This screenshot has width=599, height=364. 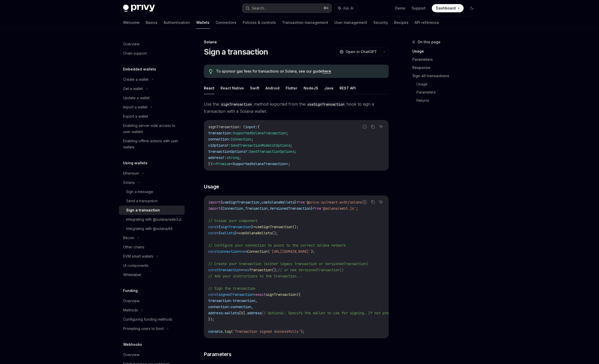 What do you see at coordinates (226, 22) in the screenshot?
I see `a: Connectors` at bounding box center [226, 22].